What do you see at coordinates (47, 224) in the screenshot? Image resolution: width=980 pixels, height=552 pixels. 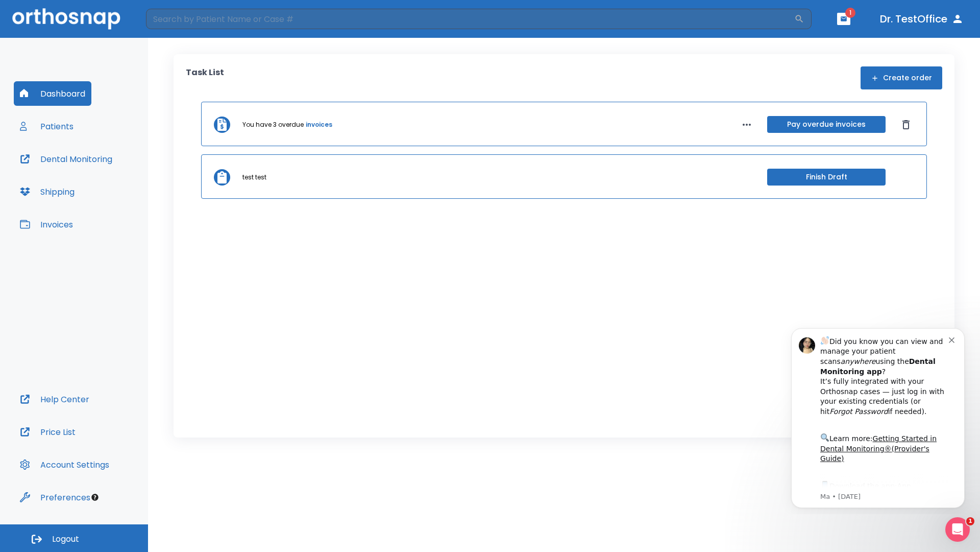 I see `a: Invoices` at bounding box center [47, 224].